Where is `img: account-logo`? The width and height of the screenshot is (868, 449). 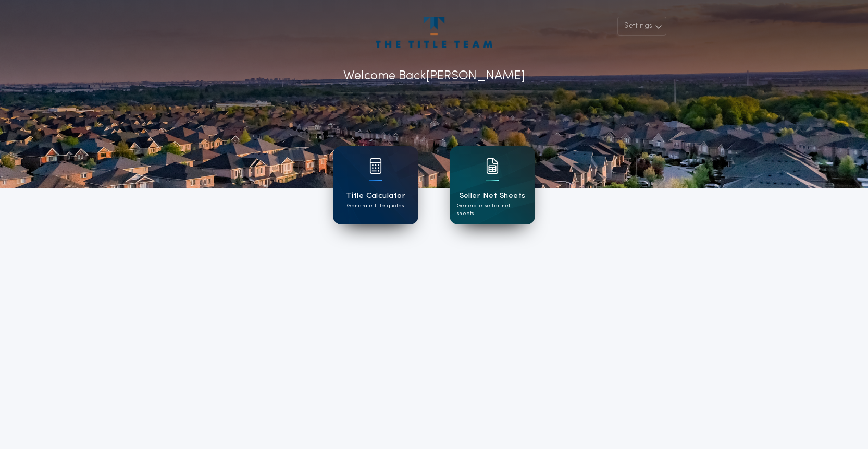 img: account-logo is located at coordinates (434, 33).